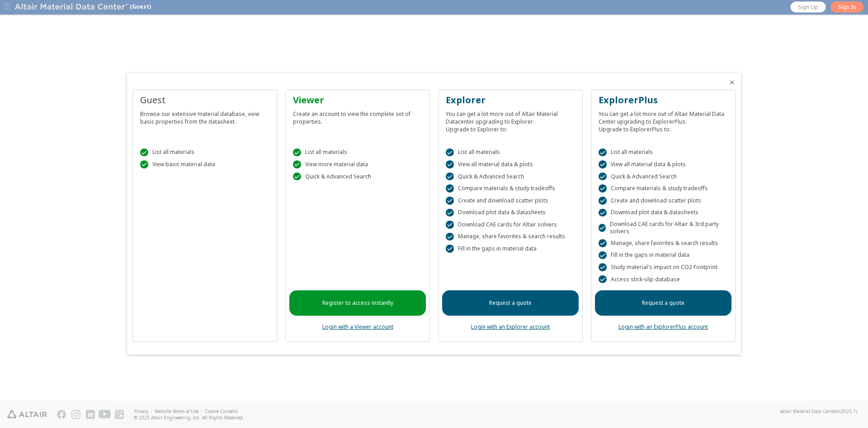 The height and width of the screenshot is (428, 868). What do you see at coordinates (664, 228) in the screenshot?
I see `div: Download CAE cards for Altair & 3rd party solvers` at bounding box center [664, 228].